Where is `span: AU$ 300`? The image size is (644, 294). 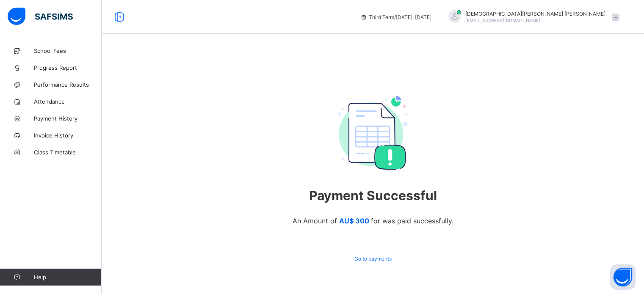
span: AU$ 300 is located at coordinates (353, 221).